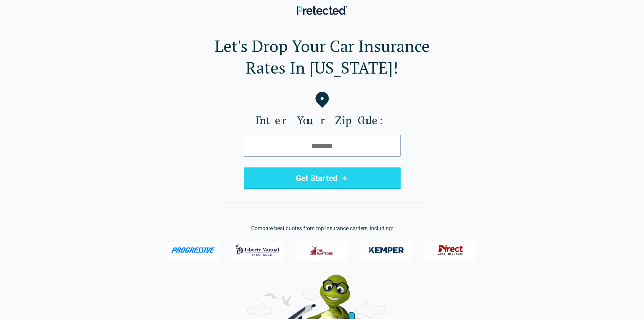 The image size is (644, 319). Describe the element at coordinates (322, 250) in the screenshot. I see `img: The Hartford` at that location.